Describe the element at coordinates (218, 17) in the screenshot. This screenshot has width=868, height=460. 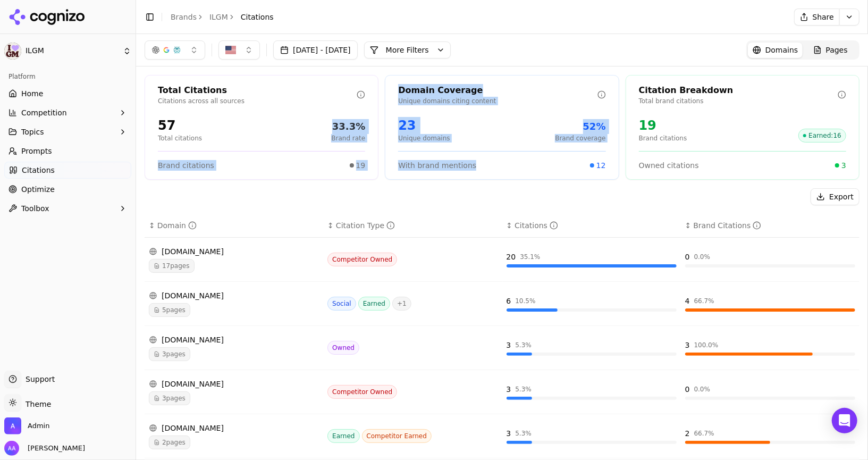
I see `a: ILGM` at that location.